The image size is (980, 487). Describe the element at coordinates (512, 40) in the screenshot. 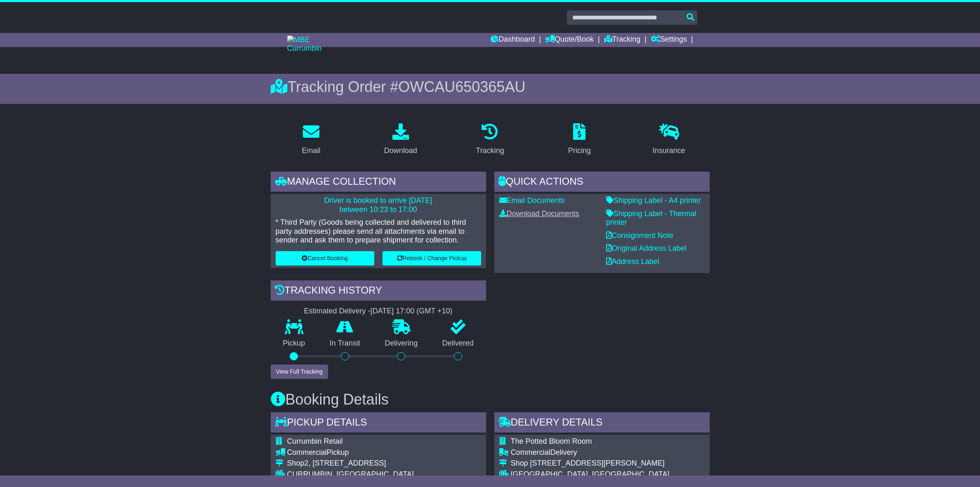

I see `a: Dashboard` at that location.